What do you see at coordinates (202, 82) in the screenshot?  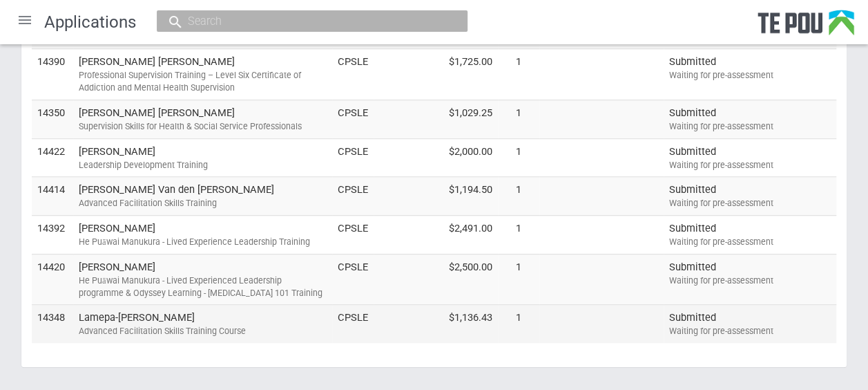 I see `div: Professional Supervision Training – Level Six Certificate of Addiction and Mental Health Supervision` at bounding box center [202, 82].